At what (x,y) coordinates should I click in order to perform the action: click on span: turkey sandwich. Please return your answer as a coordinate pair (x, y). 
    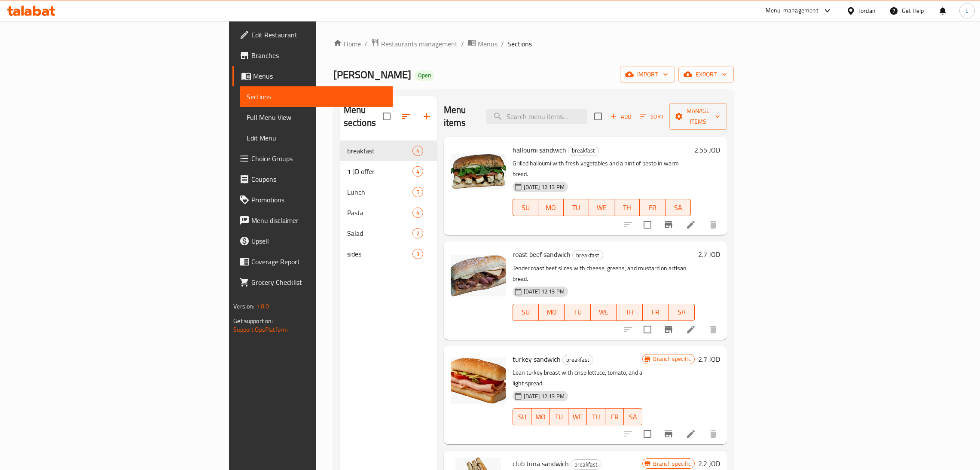
    Looking at the image, I should click on (537, 359).